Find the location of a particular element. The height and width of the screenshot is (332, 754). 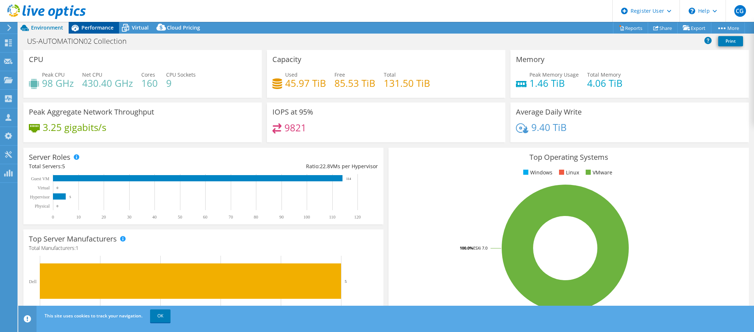

span: Total is located at coordinates (389, 74).